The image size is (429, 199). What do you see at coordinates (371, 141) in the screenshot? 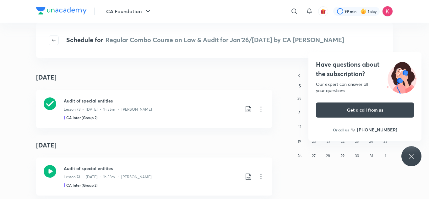
I see `abbr: October 24, 2025` at bounding box center [371, 141].